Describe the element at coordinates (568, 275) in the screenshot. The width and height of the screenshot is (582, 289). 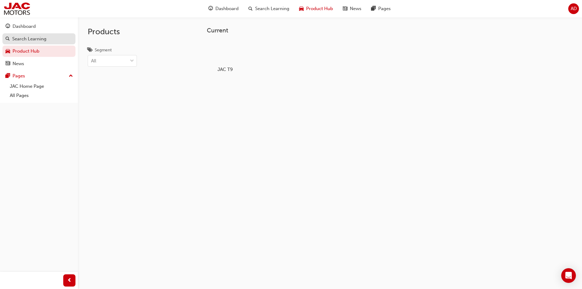
I see `div: Open Intercom Messenger` at that location.